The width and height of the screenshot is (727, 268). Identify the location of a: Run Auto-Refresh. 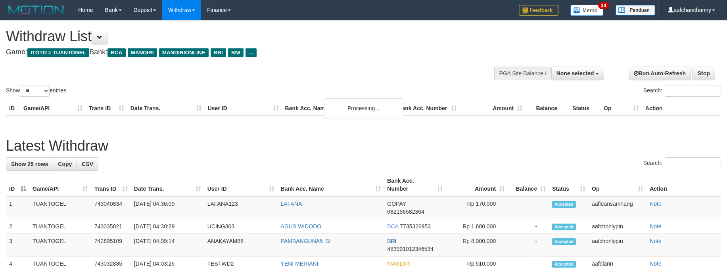
(660, 73).